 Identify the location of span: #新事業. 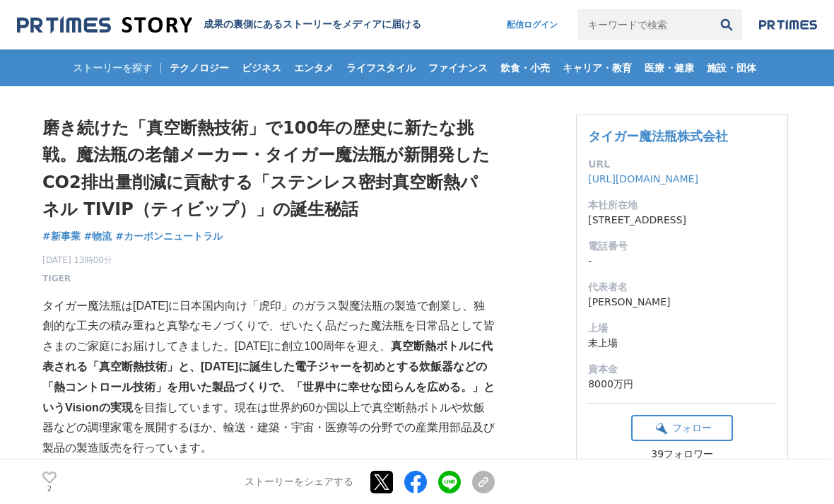
(61, 237).